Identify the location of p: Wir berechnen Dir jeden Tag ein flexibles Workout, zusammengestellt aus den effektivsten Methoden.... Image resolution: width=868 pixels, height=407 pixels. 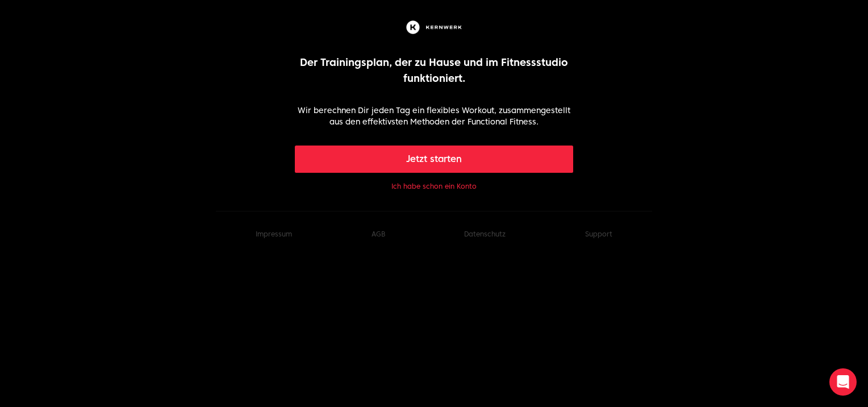
(434, 116).